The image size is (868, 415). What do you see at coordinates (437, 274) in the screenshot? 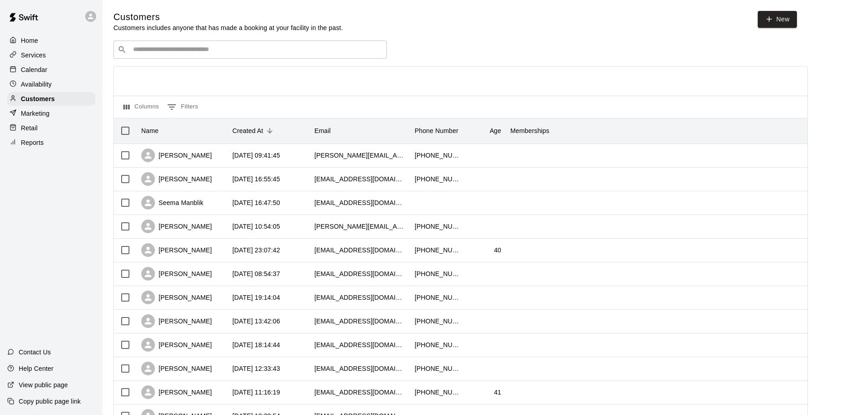
I see `div: +16156537062` at bounding box center [437, 274].